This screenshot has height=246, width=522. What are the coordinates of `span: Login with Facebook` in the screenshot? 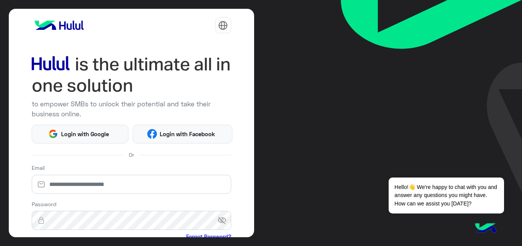 It's located at (188, 134).